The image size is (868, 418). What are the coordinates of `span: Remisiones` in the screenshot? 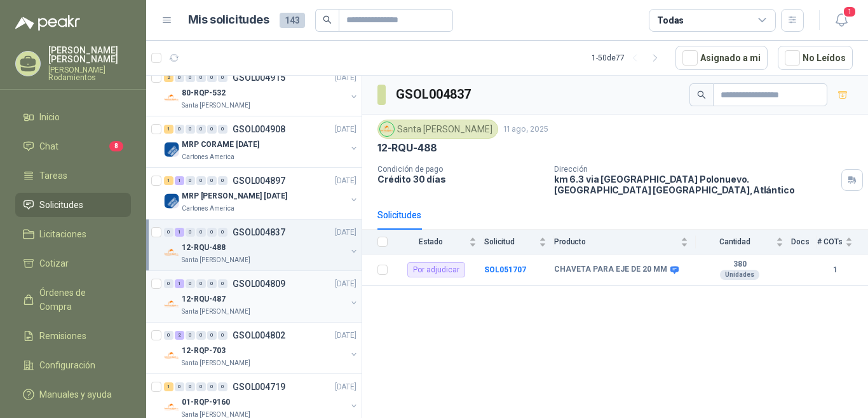 It's located at (63, 336).